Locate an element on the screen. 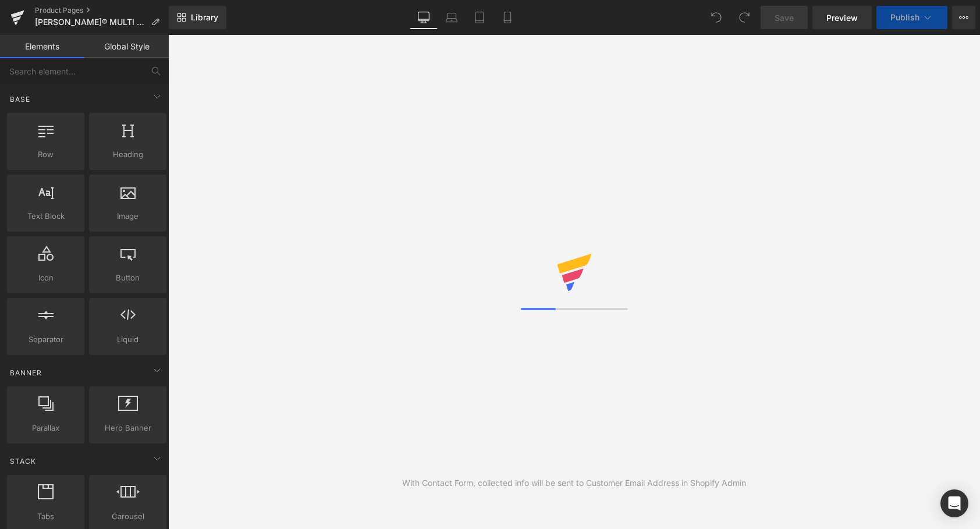 Image resolution: width=980 pixels, height=529 pixels. a: Desktop is located at coordinates (424, 17).